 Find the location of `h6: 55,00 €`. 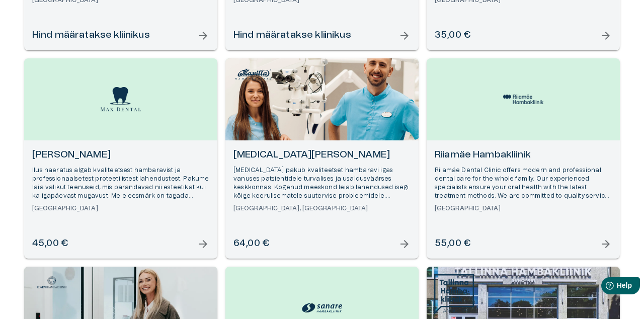

h6: 55,00 € is located at coordinates (452, 243).